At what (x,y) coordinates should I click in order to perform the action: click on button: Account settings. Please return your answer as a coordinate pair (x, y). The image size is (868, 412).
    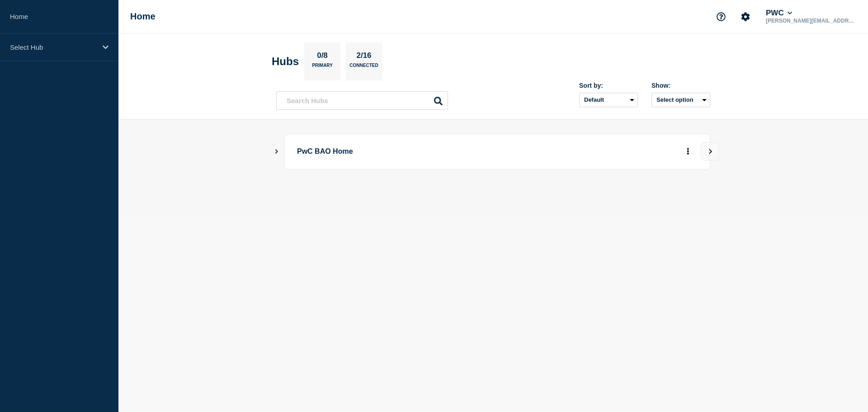
    Looking at the image, I should click on (746, 16).